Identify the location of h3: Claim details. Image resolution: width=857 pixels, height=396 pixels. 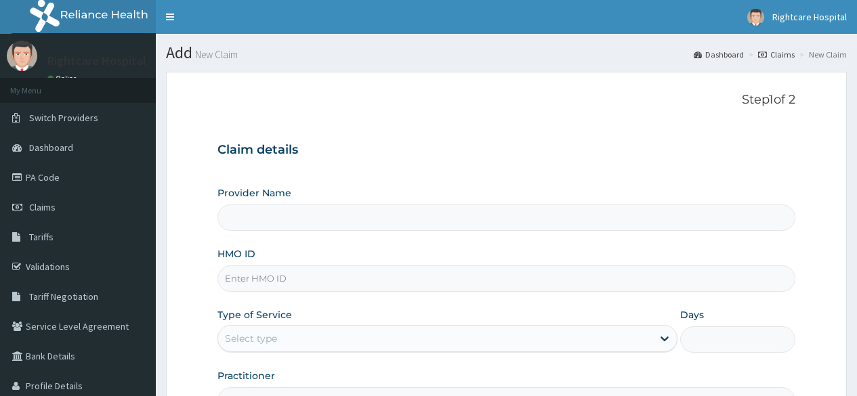
(506, 150).